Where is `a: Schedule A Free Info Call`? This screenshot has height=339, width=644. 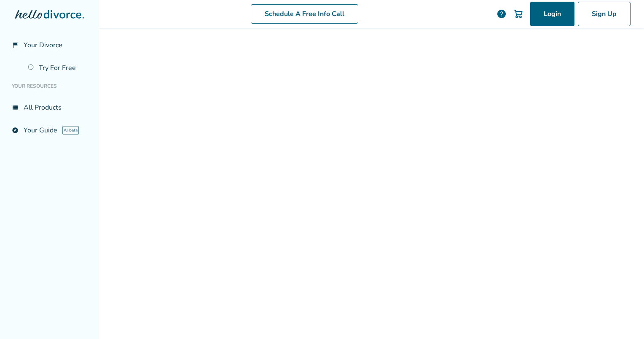 a: Schedule A Free Info Call is located at coordinates (304, 14).